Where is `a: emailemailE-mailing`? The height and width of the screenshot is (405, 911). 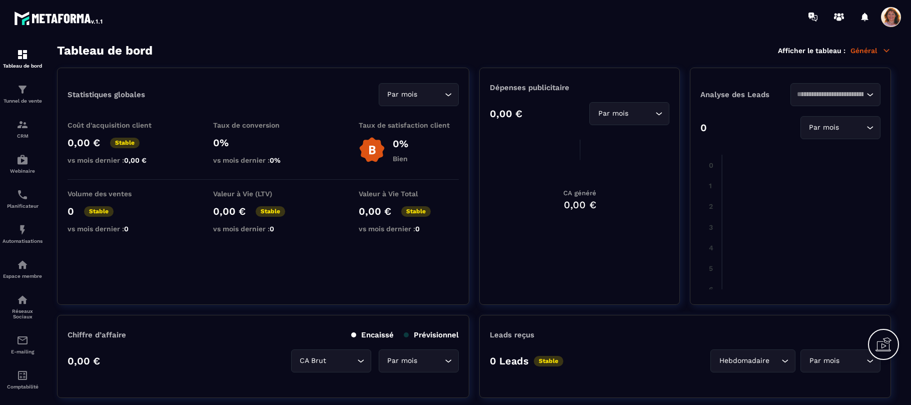 a: emailemailE-mailing is located at coordinates (23, 344).